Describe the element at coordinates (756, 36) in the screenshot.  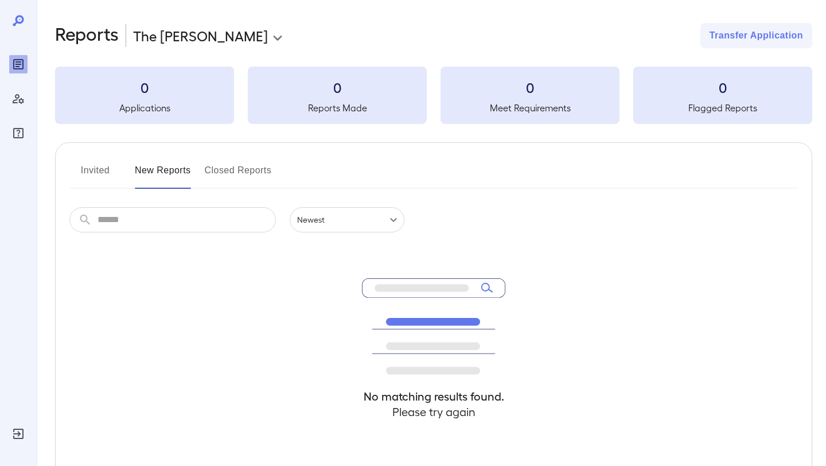
I see `button: Transfer Application` at that location.